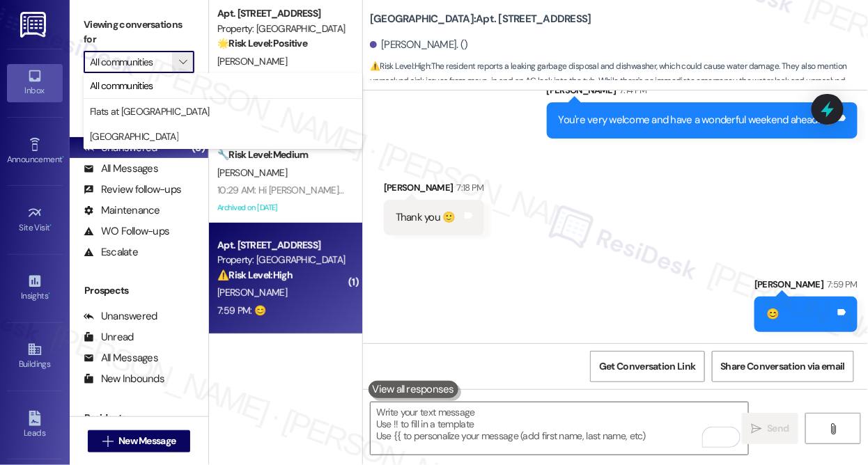  What do you see at coordinates (648, 367) in the screenshot?
I see `button: Get Conversation Link` at bounding box center [648, 367].